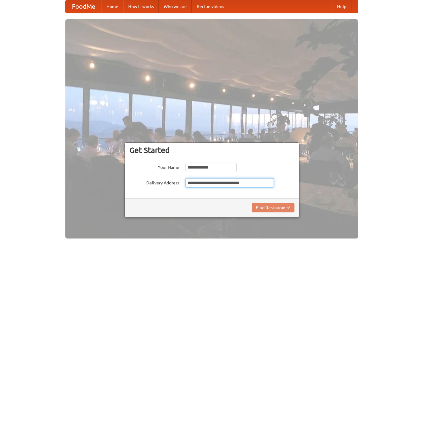 This screenshot has width=423, height=440. I want to click on a: Recipe videos, so click(210, 7).